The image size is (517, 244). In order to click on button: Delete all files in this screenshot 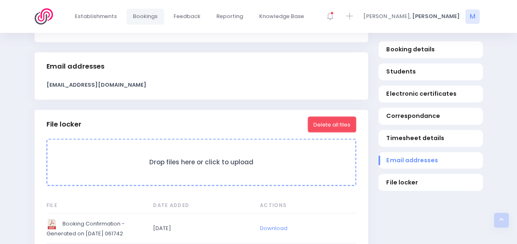, I will do `click(332, 124)`.